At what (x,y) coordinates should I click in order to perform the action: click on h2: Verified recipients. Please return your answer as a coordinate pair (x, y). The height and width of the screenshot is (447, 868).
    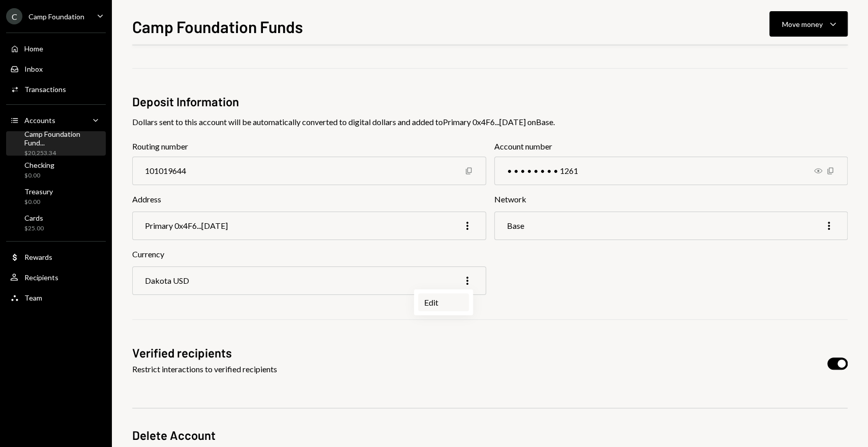
    Looking at the image, I should click on (204, 352).